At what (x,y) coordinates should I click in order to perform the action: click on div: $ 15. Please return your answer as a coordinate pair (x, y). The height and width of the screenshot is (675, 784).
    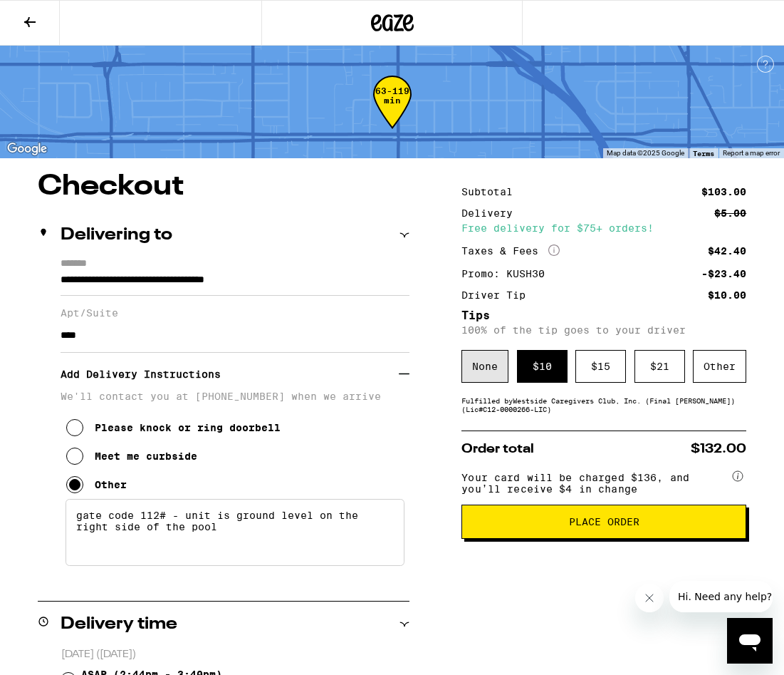
    Looking at the image, I should click on (600, 366).